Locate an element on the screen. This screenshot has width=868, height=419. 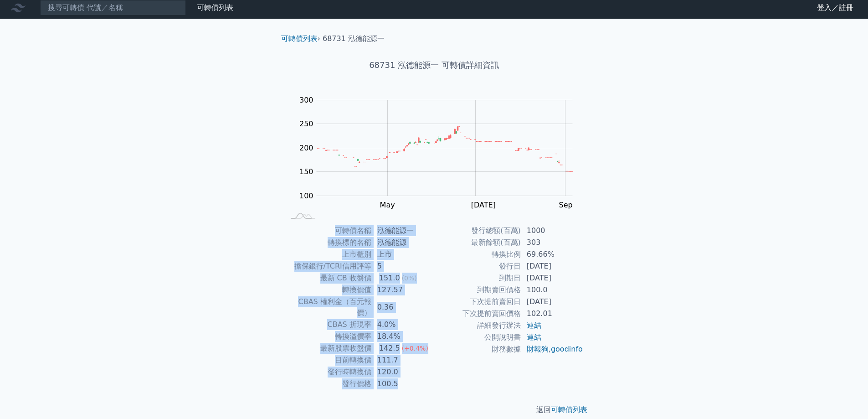
tspan: 250 is located at coordinates (306, 123).